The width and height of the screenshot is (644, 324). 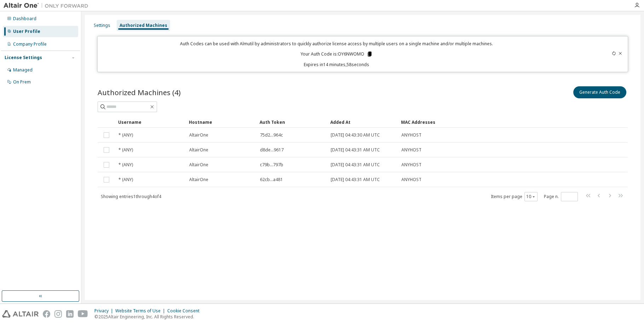 I want to click on div: Added At, so click(x=363, y=122).